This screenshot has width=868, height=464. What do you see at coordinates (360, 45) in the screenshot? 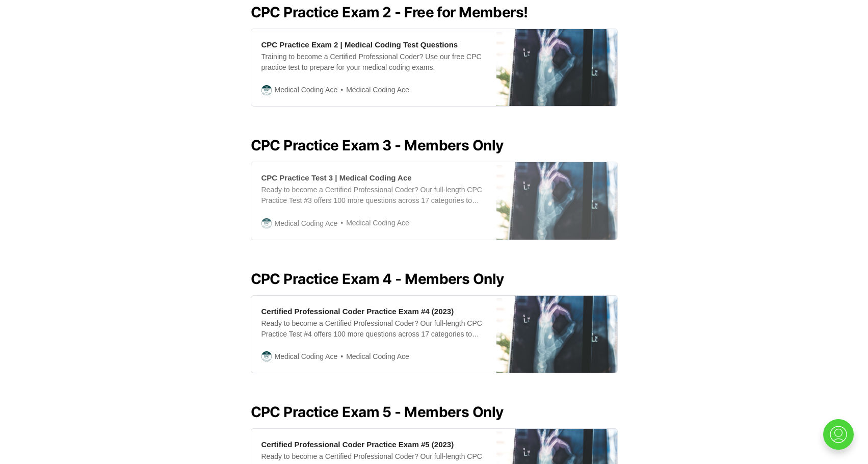
I see `div: CPC Practice Exam 2 | Medical Coding Test Questions` at bounding box center [360, 45].